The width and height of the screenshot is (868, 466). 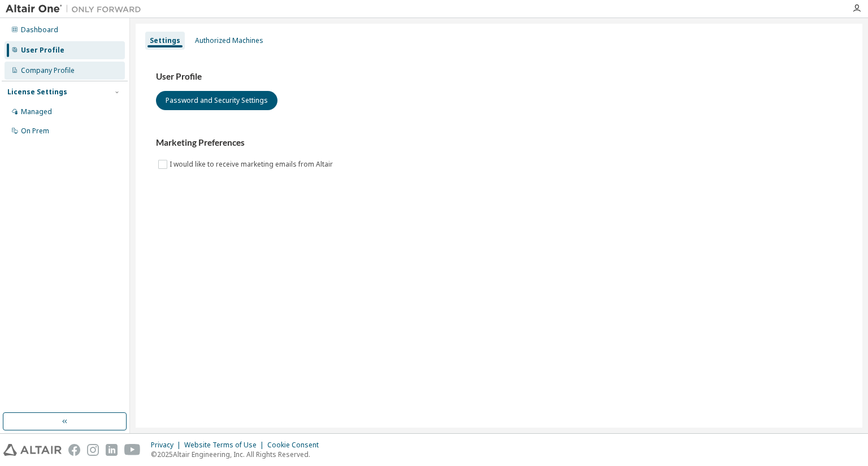 What do you see at coordinates (40, 30) in the screenshot?
I see `div: Dashboard` at bounding box center [40, 30].